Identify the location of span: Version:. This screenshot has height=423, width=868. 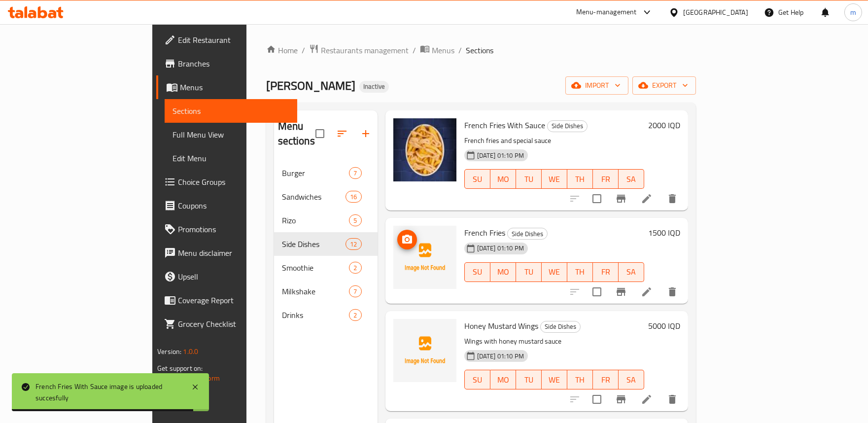
(169, 351).